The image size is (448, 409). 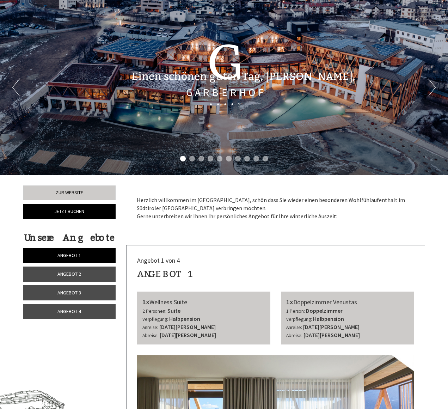 What do you see at coordinates (69, 293) in the screenshot?
I see `span: Angebot 3` at bounding box center [69, 293].